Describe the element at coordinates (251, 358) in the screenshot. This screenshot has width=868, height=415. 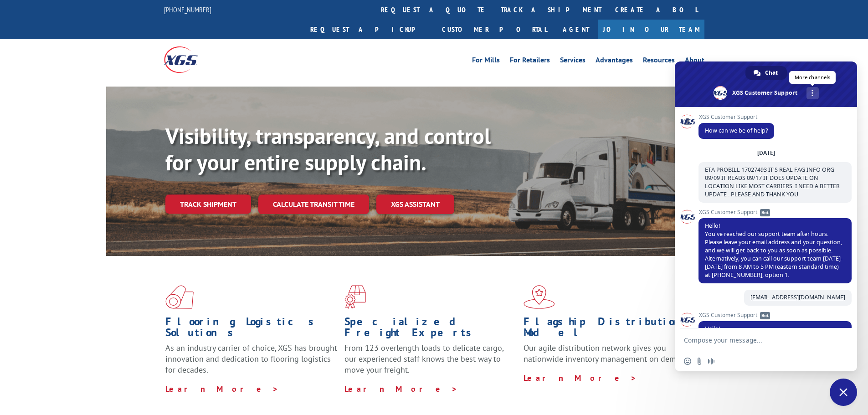
I see `span: As an industry carrier of choice, XGS has brought innovation and dedication to flooring logistics...` at that location.